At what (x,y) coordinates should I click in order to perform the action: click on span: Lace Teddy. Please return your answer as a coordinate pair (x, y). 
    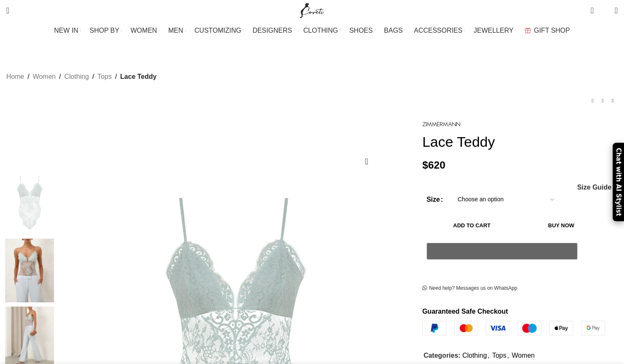
    Looking at the image, I should click on (138, 77).